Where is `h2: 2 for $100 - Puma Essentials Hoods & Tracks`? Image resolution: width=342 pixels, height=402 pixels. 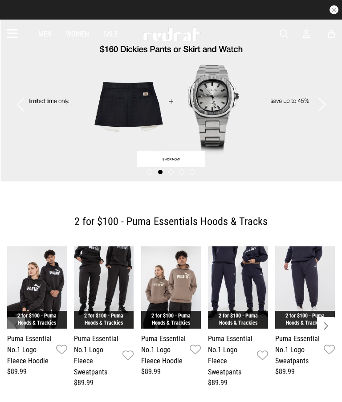
h2: 2 for $100 - Puma Essentials Hoods & Tracks is located at coordinates (171, 221).